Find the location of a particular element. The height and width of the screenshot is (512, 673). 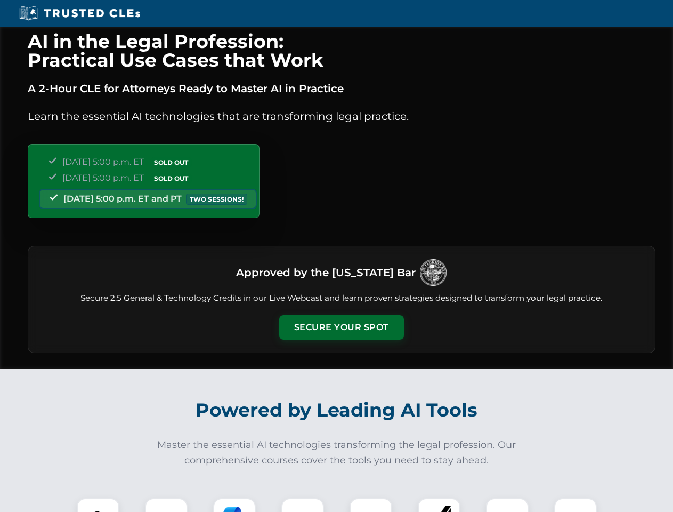

p: A 2-Hour CLE for Attorneys Ready to Master AI in Practice is located at coordinates (342, 88).